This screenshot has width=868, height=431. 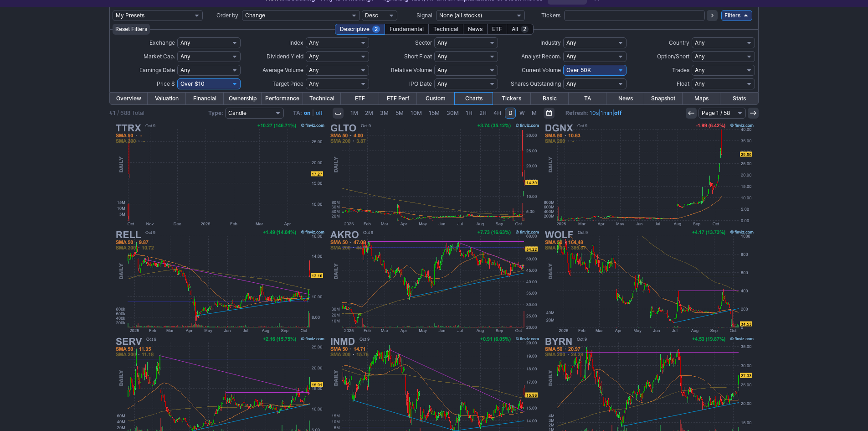 I want to click on a: 1M, so click(x=354, y=113).